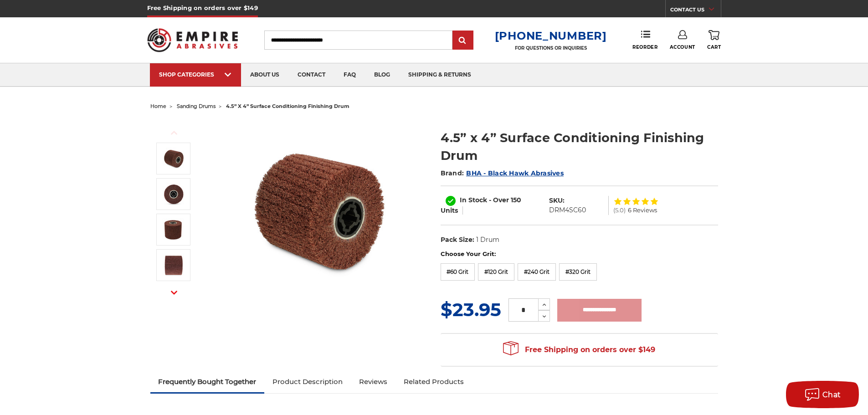 The height and width of the screenshot is (415, 868). What do you see at coordinates (193, 40) in the screenshot?
I see `img: Empire Abrasives` at bounding box center [193, 40].